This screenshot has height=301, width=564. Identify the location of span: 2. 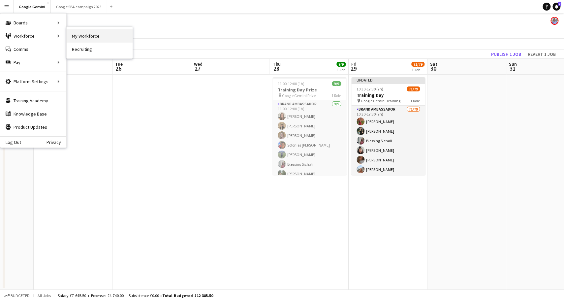
(560, 4).